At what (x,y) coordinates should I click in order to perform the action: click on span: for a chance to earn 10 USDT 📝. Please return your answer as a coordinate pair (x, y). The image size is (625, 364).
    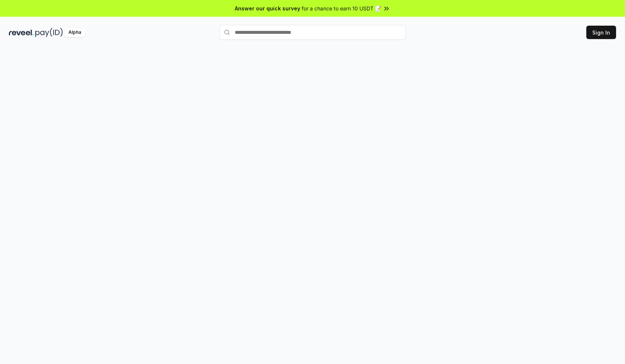
    Looking at the image, I should click on (342, 8).